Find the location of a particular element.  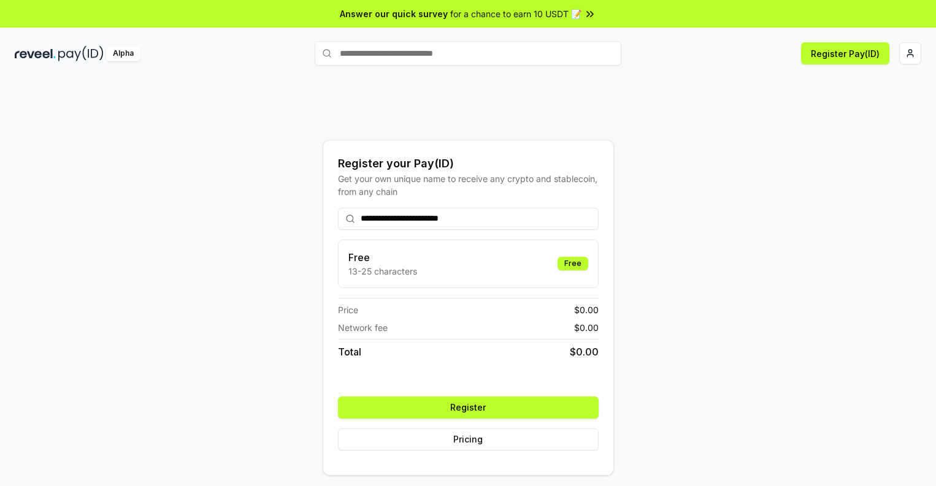

button: Register Pay(ID) is located at coordinates (845, 53).